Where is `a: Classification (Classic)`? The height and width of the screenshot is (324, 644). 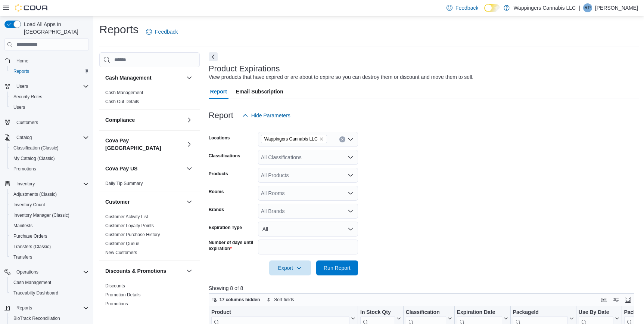 a: Classification (Classic) is located at coordinates (36, 148).